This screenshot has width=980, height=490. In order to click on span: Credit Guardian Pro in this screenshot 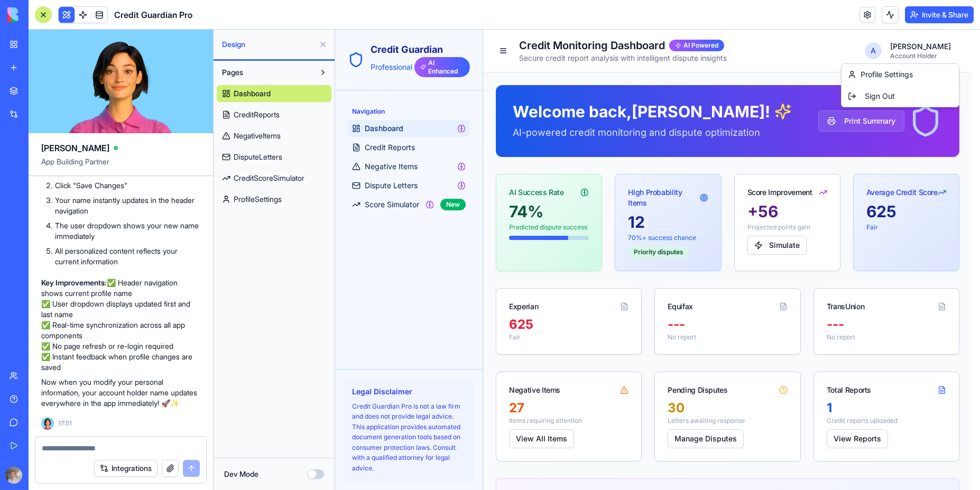, I will do `click(153, 15)`.